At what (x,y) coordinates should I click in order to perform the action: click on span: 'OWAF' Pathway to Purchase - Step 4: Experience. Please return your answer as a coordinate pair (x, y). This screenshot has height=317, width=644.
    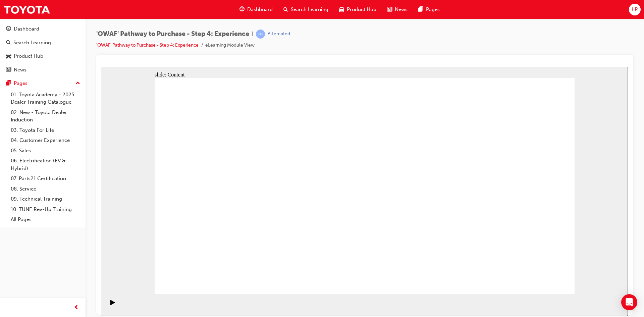
    Looking at the image, I should click on (173, 34).